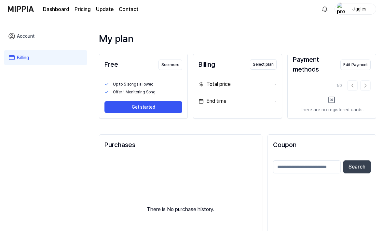 The width and height of the screenshot is (384, 231). What do you see at coordinates (207, 64) in the screenshot?
I see `div: Billing` at bounding box center [207, 64].